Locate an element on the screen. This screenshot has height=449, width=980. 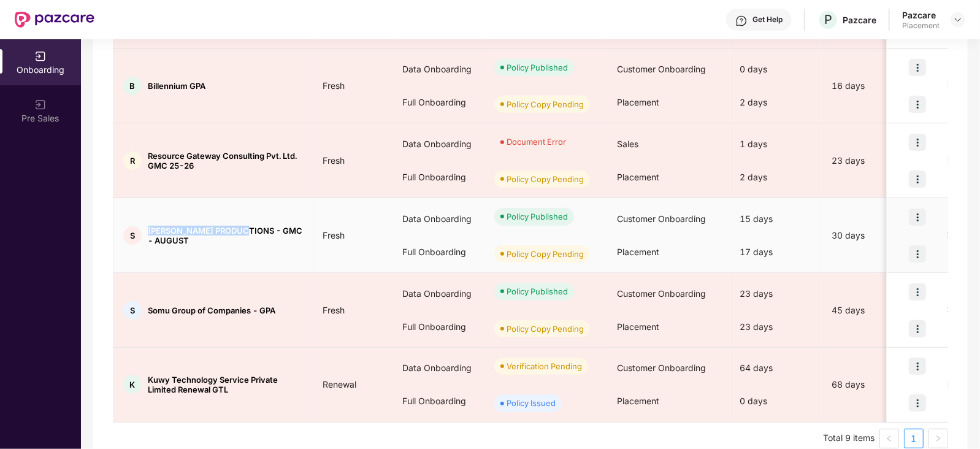
div: 1 days is located at coordinates (776, 144).